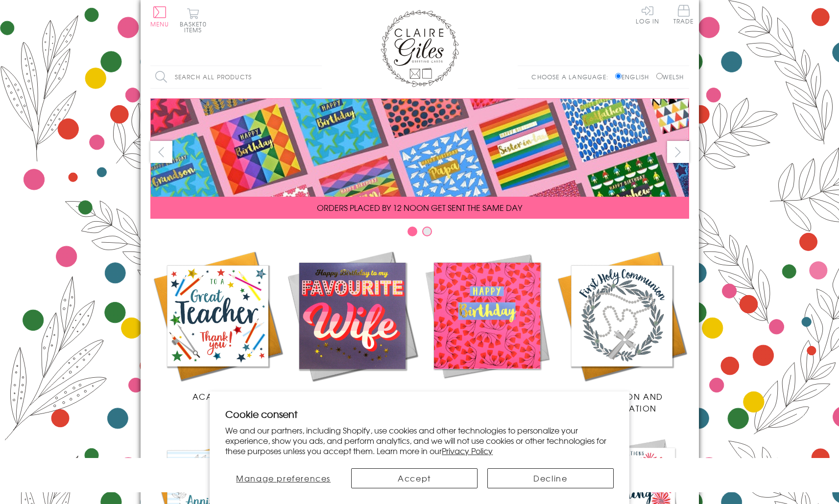 Image resolution: width=839 pixels, height=504 pixels. Describe the element at coordinates (218, 325) in the screenshot. I see `a: Academic` at that location.